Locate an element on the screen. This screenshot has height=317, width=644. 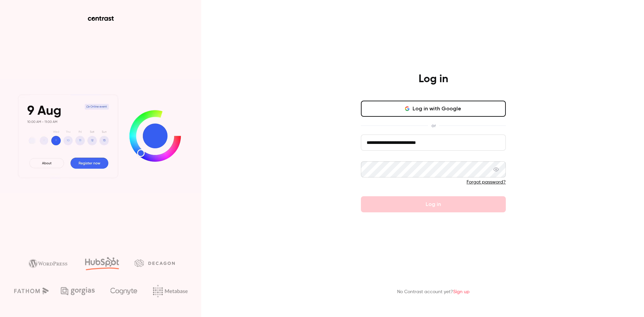
h4: Log in is located at coordinates (433, 79).